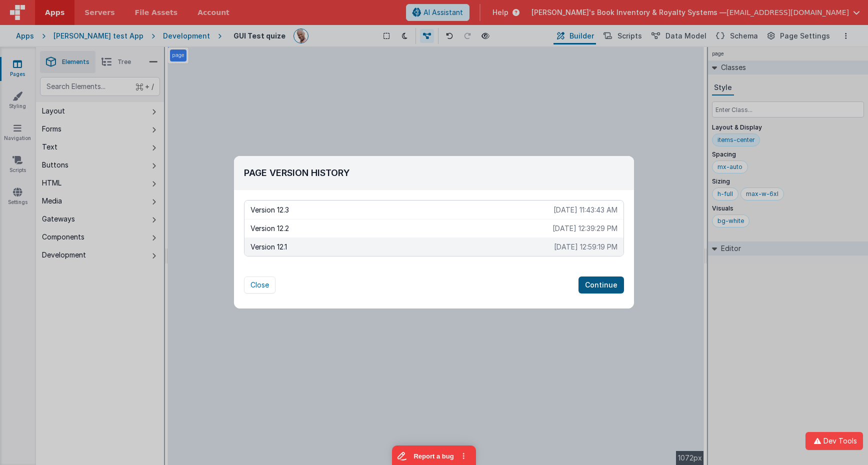 This screenshot has width=868, height=465. What do you see at coordinates (434, 173) in the screenshot?
I see `h2: Page Version History` at bounding box center [434, 173].